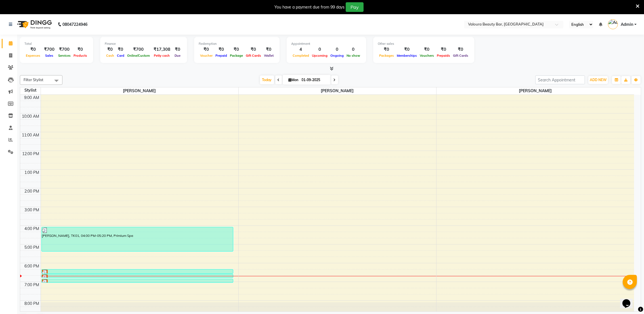 The width and height of the screenshot is (644, 314). I want to click on div: Pinal, TK02, 06:30 PM-06:40 PM, Eyebrows, so click(138, 276).